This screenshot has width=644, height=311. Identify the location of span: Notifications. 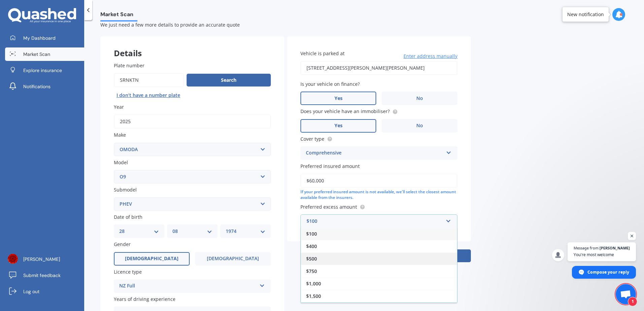
(37, 86).